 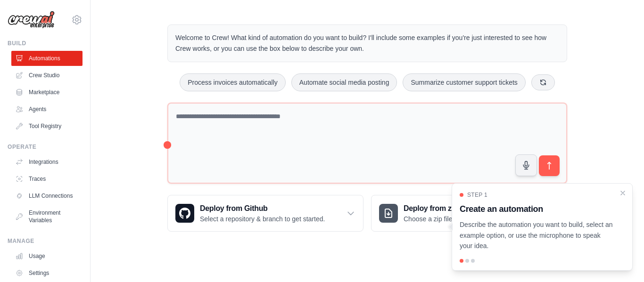 I want to click on img: Logo, so click(x=31, y=19).